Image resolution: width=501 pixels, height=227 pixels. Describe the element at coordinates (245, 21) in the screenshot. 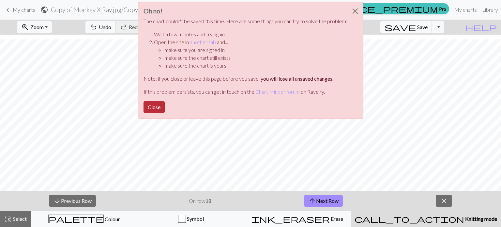

I see `p: The chart couldn't be saved this time. Here are some things you can try to solve the problem:` at that location.